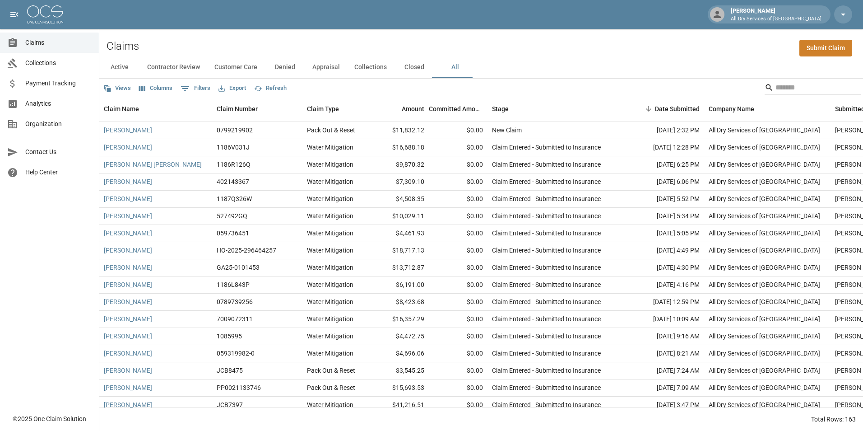 This screenshot has width=863, height=431. What do you see at coordinates (236, 67) in the screenshot?
I see `button: Customer Care` at bounding box center [236, 67].